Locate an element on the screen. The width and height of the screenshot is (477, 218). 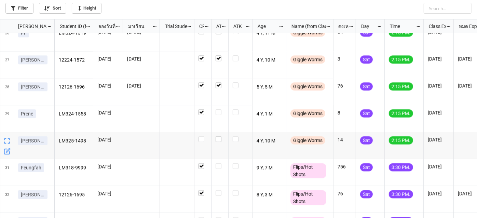
p: 5 Y, 5 M is located at coordinates (269, 87).